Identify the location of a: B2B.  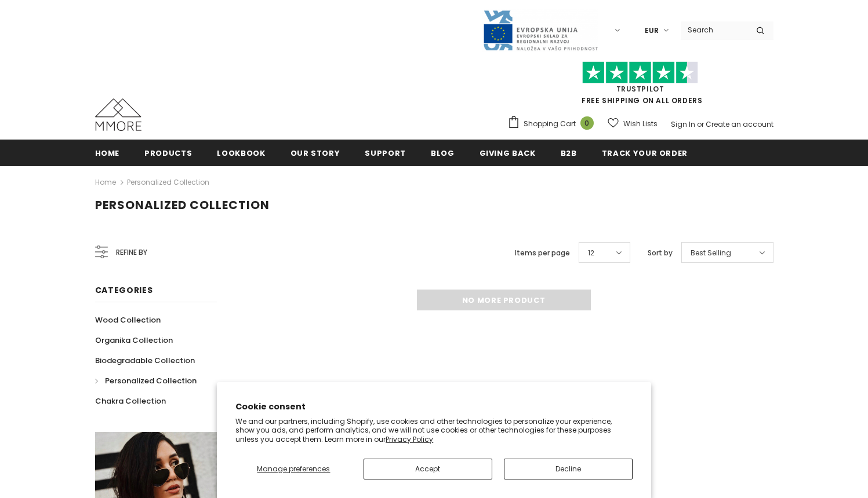
(569, 153).